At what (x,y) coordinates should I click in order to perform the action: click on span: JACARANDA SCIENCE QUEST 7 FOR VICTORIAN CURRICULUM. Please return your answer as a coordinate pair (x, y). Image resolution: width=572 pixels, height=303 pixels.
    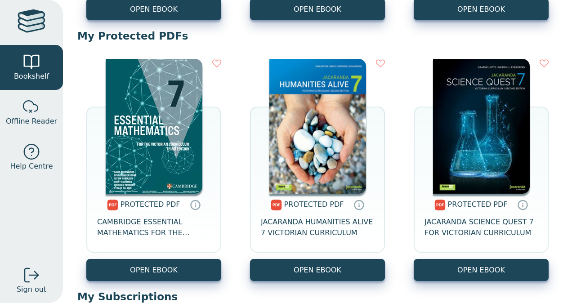
    Looking at the image, I should click on (482, 228).